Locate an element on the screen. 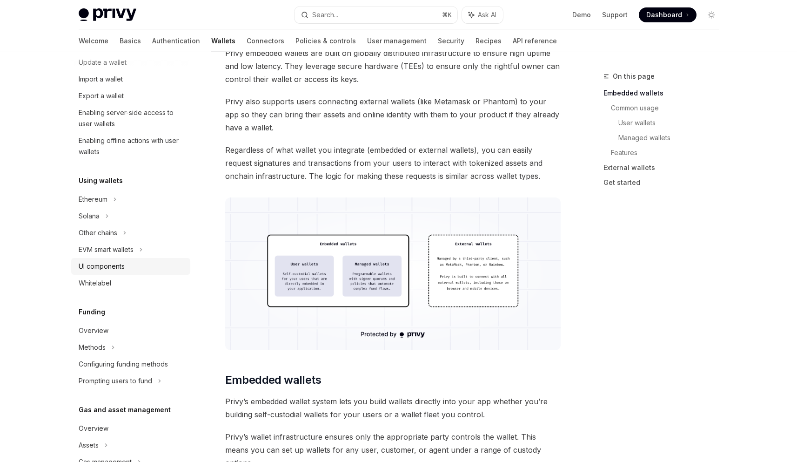  img: light logo is located at coordinates (108, 15).